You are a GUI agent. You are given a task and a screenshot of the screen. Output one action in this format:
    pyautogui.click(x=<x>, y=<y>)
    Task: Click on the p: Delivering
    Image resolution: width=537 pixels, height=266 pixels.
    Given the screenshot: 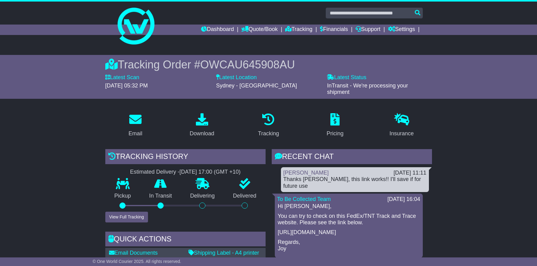 What is the action you would take?
    pyautogui.click(x=203, y=196)
    